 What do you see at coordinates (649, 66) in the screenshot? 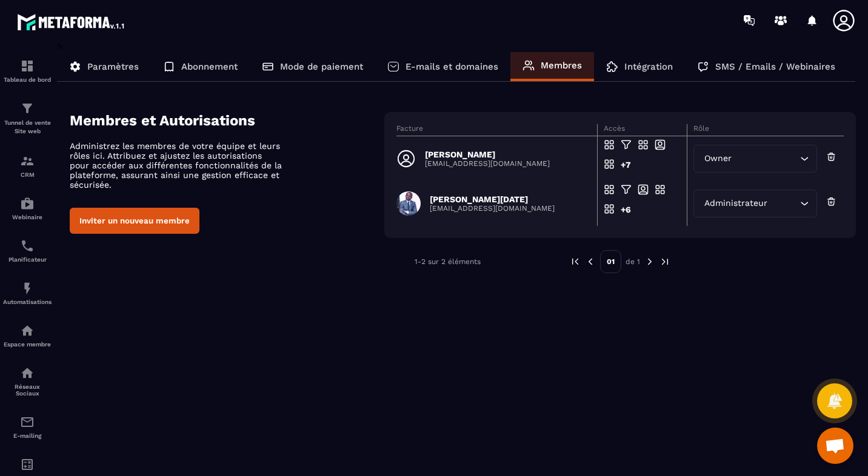
I see `p: Intégration` at bounding box center [649, 66].